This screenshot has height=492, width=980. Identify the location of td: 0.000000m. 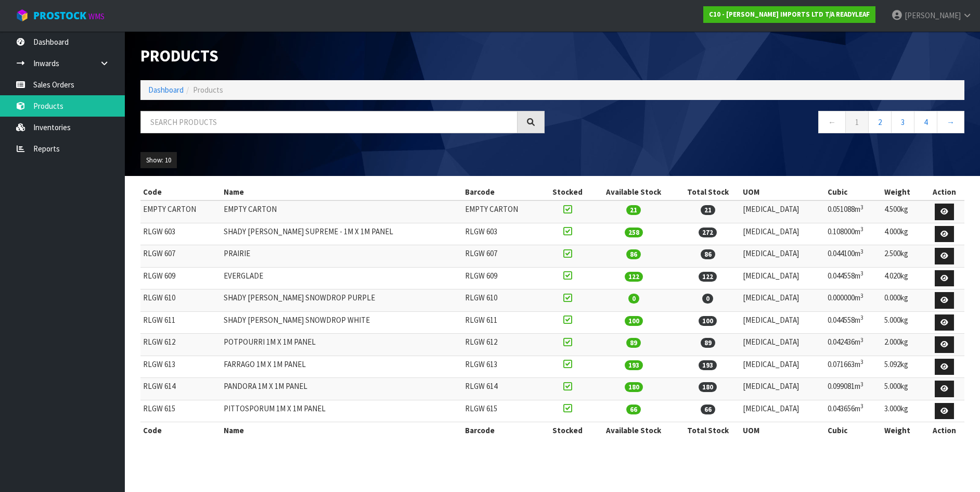
(853, 300).